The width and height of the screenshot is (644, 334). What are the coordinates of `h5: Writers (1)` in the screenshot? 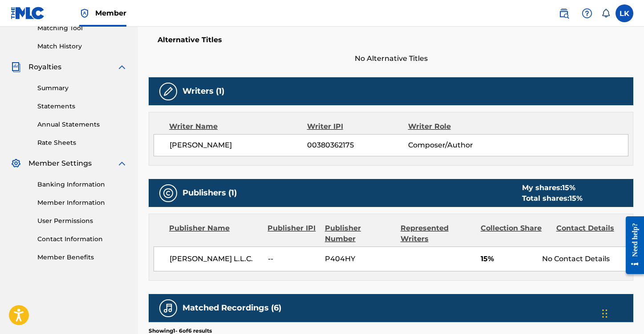 It's located at (203, 91).